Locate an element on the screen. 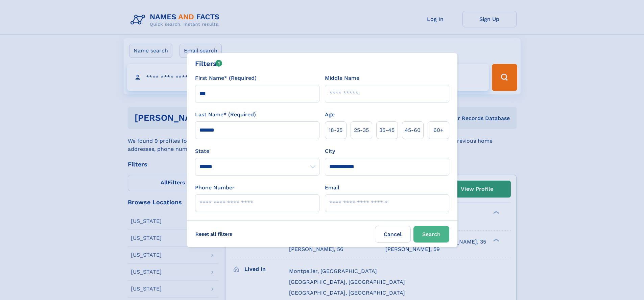 The width and height of the screenshot is (644, 300). span: 18‑25 is located at coordinates (335, 130).